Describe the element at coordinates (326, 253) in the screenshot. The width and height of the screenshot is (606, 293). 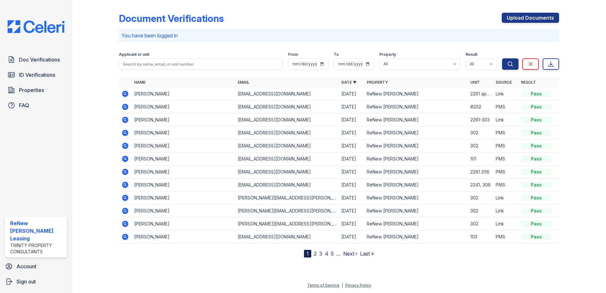
I see `a: 4` at that location.